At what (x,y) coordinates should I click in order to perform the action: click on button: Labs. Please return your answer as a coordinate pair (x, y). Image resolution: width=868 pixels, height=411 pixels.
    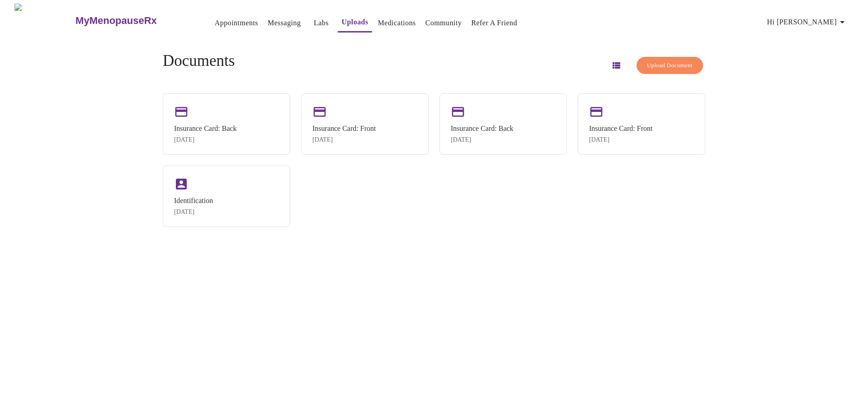
    Looking at the image, I should click on (321, 23).